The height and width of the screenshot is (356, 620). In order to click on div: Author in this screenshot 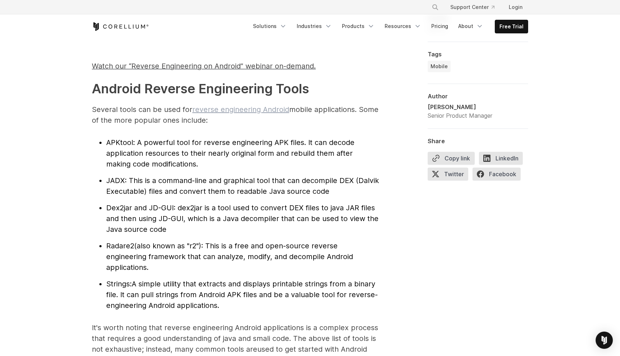, I will do `click(478, 96)`.